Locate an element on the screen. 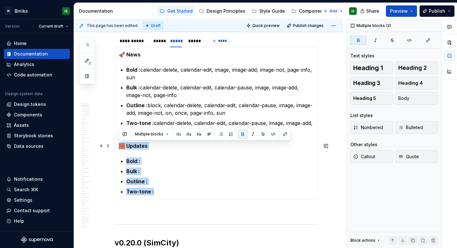 This screenshot has width=457, height=248. p: calendar-delete, calendar-edit, calendar-pause, image, image-add, image-not, once, page-info is located at coordinates (220, 127).